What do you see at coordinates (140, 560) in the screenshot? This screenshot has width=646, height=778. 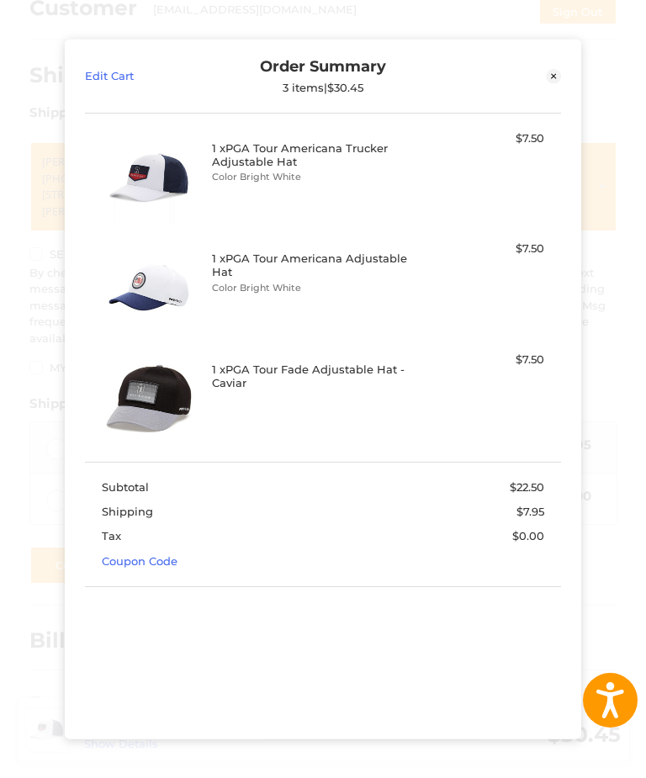 I see `a: Coupon Code` at bounding box center [140, 560].